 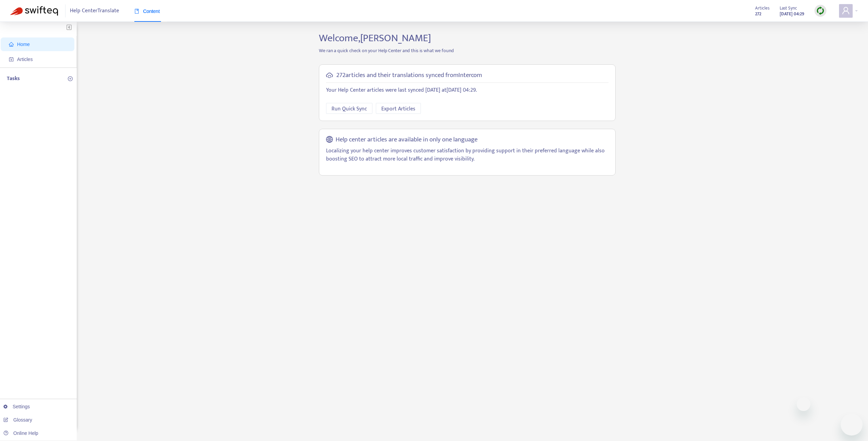 What do you see at coordinates (407, 140) in the screenshot?
I see `h5: Help center articles are available in only one language` at bounding box center [407, 140].